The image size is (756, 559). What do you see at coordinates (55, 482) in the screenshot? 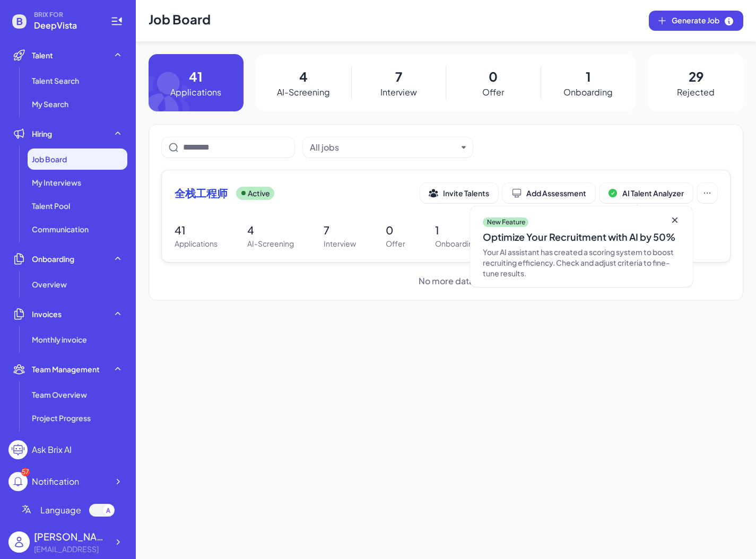
I see `div: Notification` at bounding box center [55, 482].